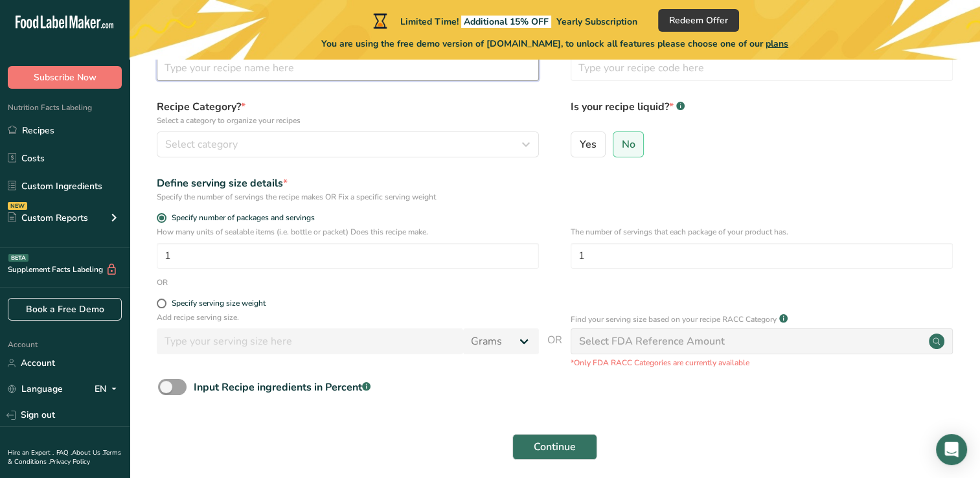 The width and height of the screenshot is (980, 478). What do you see at coordinates (48, 218) in the screenshot?
I see `div: Custom Reports` at bounding box center [48, 218].